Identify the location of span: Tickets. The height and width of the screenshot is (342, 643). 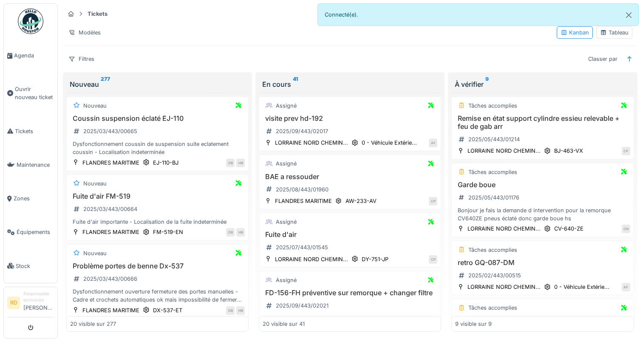
(34, 131).